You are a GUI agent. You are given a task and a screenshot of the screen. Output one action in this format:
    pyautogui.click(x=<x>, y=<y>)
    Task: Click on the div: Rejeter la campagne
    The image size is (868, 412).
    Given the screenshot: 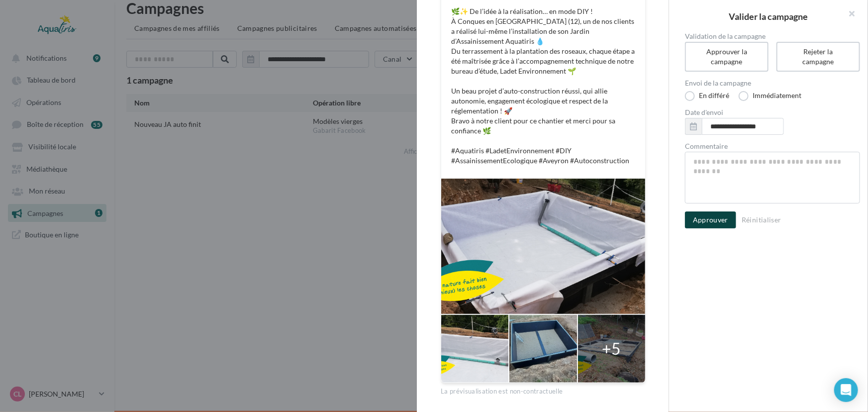 What is the action you would take?
    pyautogui.click(x=818, y=57)
    